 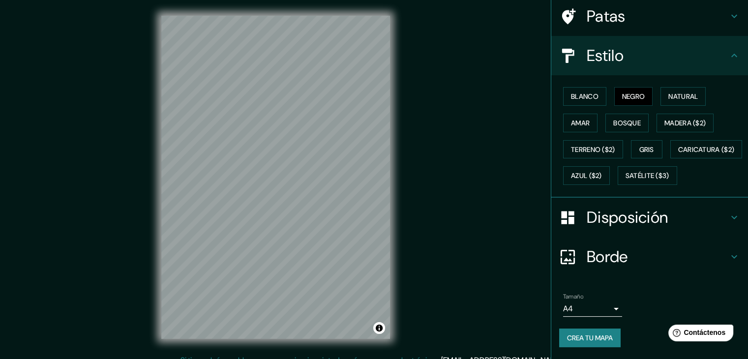 What do you see at coordinates (646, 149) in the screenshot?
I see `font: Gris` at bounding box center [646, 149].